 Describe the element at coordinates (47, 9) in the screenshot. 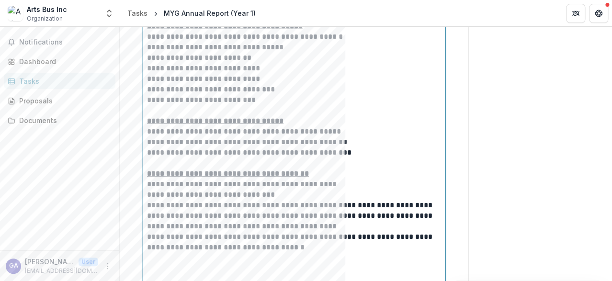

I see `div: Arts Bus Inc` at that location.